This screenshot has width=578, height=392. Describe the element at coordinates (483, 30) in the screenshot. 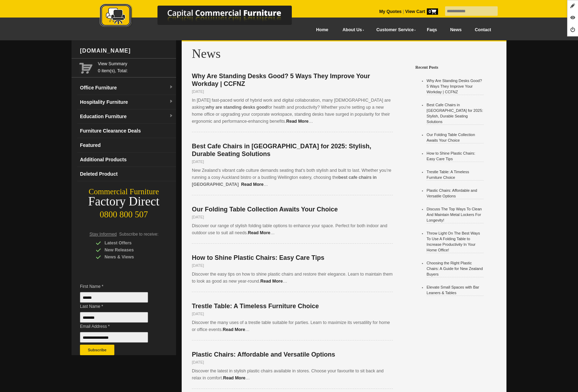

I see `a: Contact` at that location.